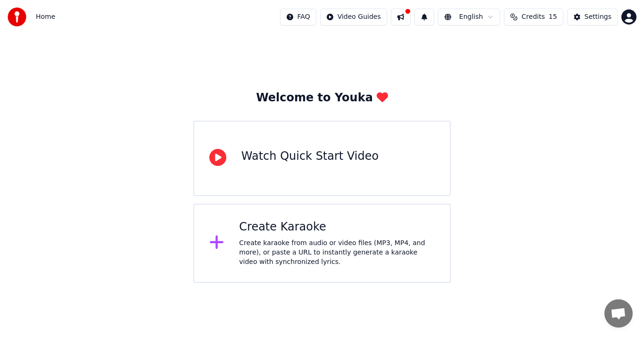 This screenshot has width=644, height=337. I want to click on div: Open chat, so click(619, 313).